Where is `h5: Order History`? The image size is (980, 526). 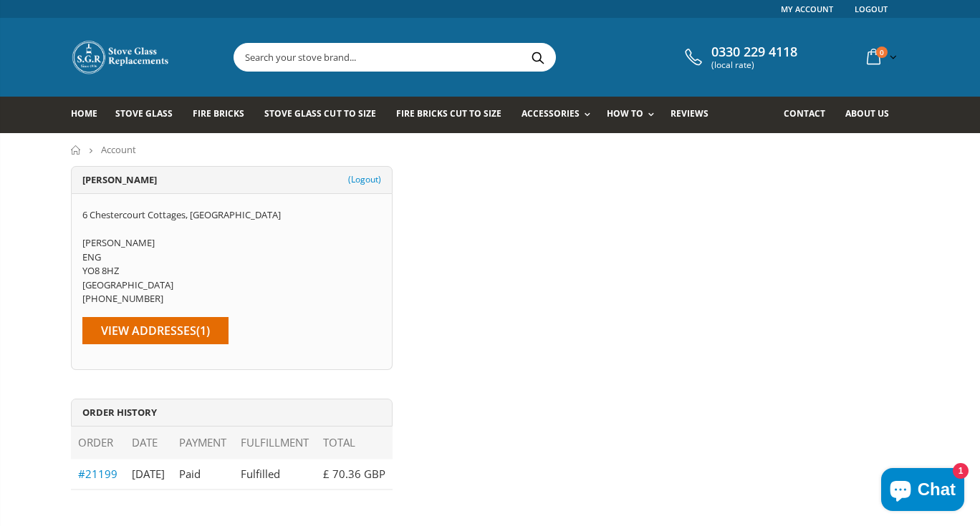
h5: Order History is located at coordinates (231, 413).